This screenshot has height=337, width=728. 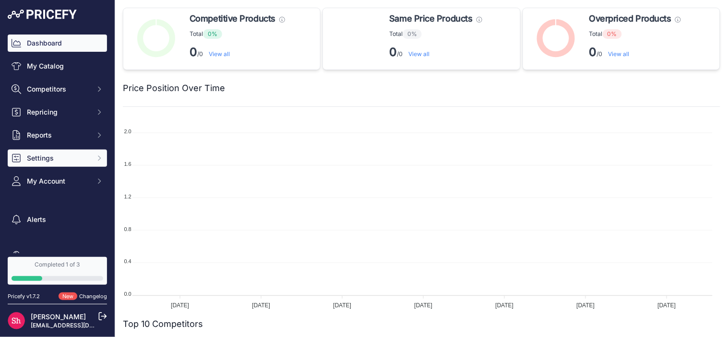 I want to click on span: Settings, so click(x=58, y=158).